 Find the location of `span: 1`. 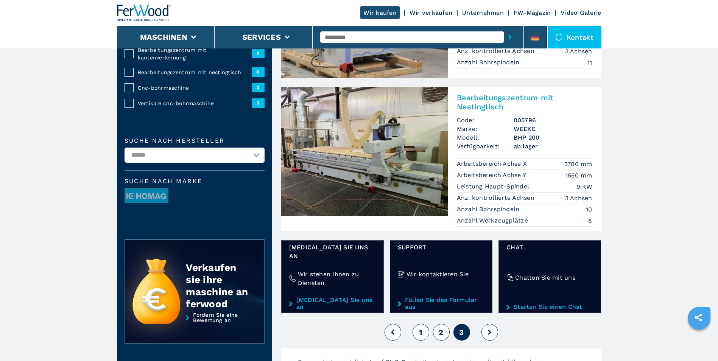

span: 1 is located at coordinates (420, 332).